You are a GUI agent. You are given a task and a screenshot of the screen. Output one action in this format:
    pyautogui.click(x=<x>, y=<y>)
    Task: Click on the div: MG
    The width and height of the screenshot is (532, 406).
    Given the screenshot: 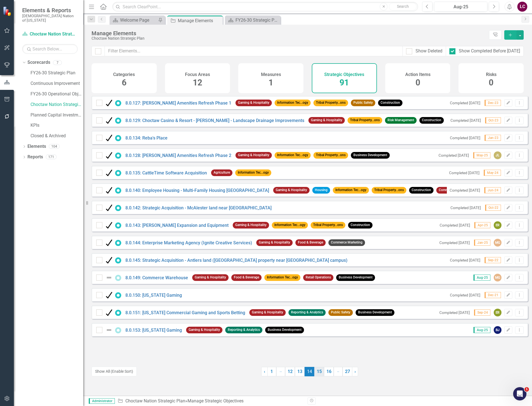 What is the action you would take?
    pyautogui.click(x=498, y=278)
    